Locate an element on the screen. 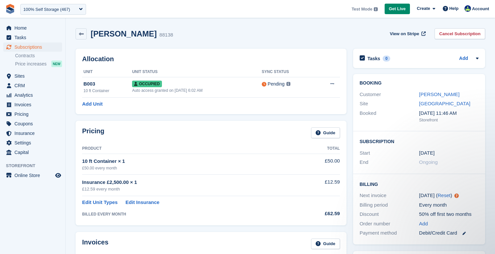 The image size is (495, 254). div: Start is located at coordinates (389, 153).